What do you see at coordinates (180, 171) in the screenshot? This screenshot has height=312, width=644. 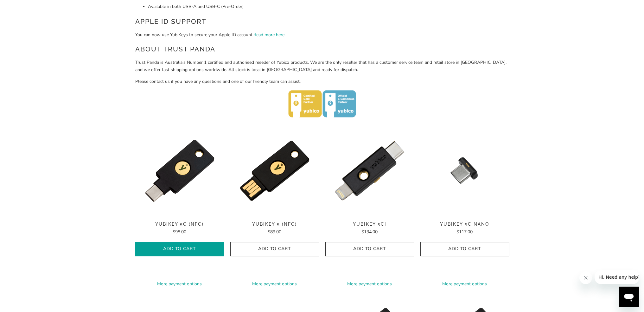 I see `a: YubiKey 5C (NFC) - Trust Panda YubiKey 5C (NFC) - Trust Panda` at bounding box center [180, 171].